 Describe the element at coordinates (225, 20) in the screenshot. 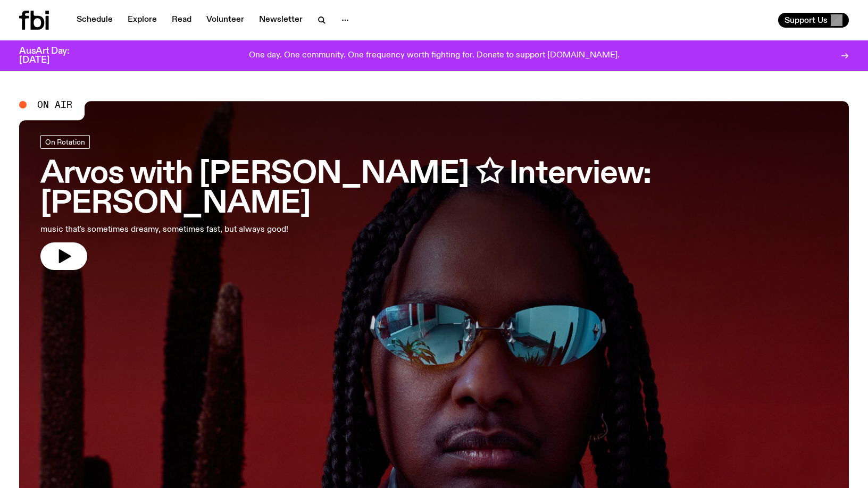

I see `a: Volunteer` at that location.